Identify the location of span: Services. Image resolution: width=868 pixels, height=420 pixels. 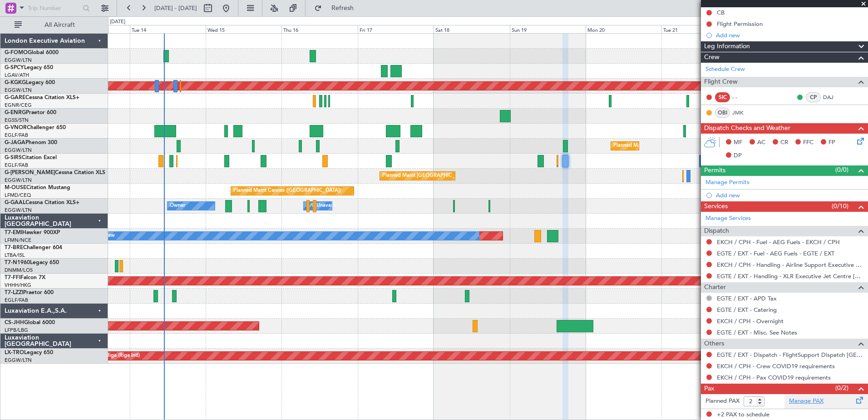
(717, 207).